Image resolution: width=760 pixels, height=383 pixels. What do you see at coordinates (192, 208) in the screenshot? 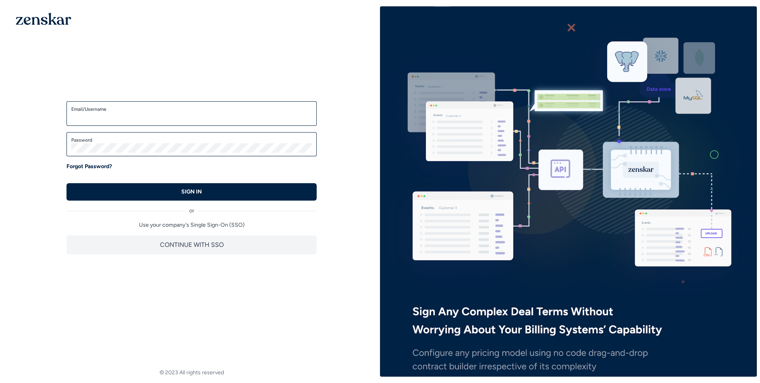
I see `div: or` at bounding box center [192, 208].